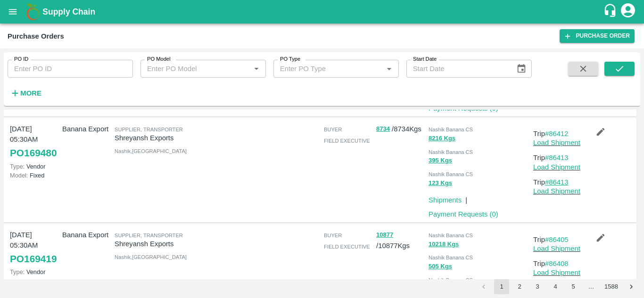 Image resolution: width=644 pixels, height=298 pixels. I want to click on a: Payment Requests (0), so click(463, 214).